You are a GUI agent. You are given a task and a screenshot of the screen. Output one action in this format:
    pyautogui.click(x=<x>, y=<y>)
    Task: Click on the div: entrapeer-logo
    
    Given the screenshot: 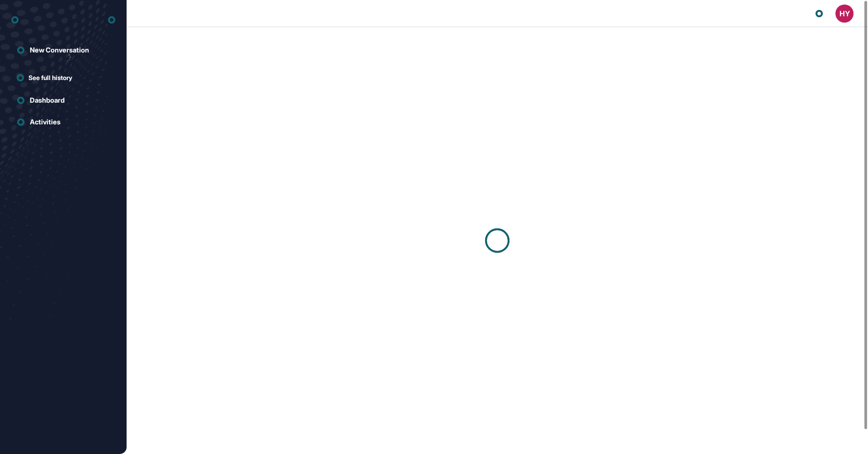 What is the action you would take?
    pyautogui.click(x=15, y=20)
    